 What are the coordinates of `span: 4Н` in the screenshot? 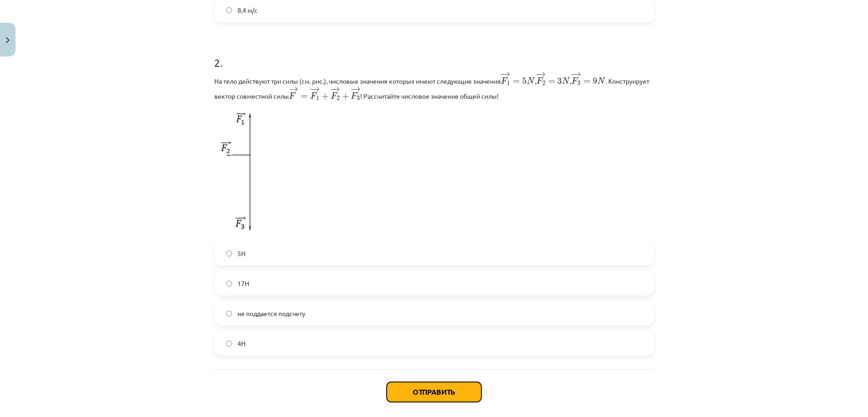 It's located at (241, 343).